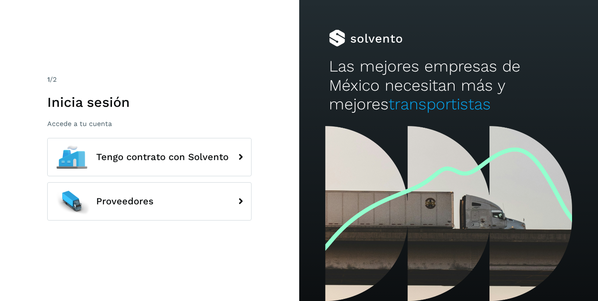  What do you see at coordinates (149, 123) in the screenshot?
I see `p: Accede a tu cuenta` at bounding box center [149, 123].